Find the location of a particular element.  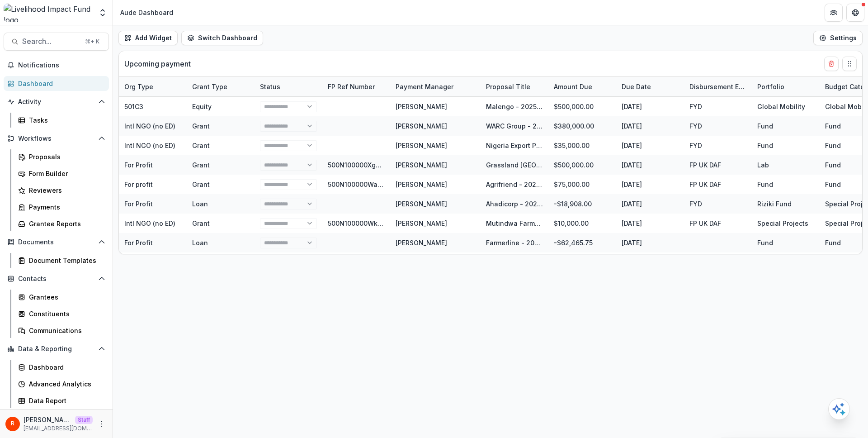

div: Riziki Fund is located at coordinates (774, 203).